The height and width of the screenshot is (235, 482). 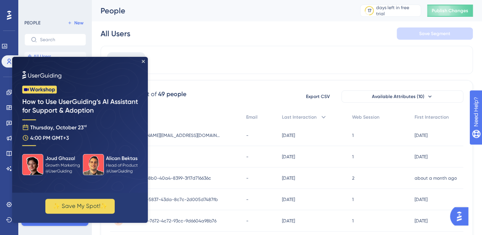 What do you see at coordinates (431, 117) in the screenshot?
I see `span: First Interaction` at bounding box center [431, 117].